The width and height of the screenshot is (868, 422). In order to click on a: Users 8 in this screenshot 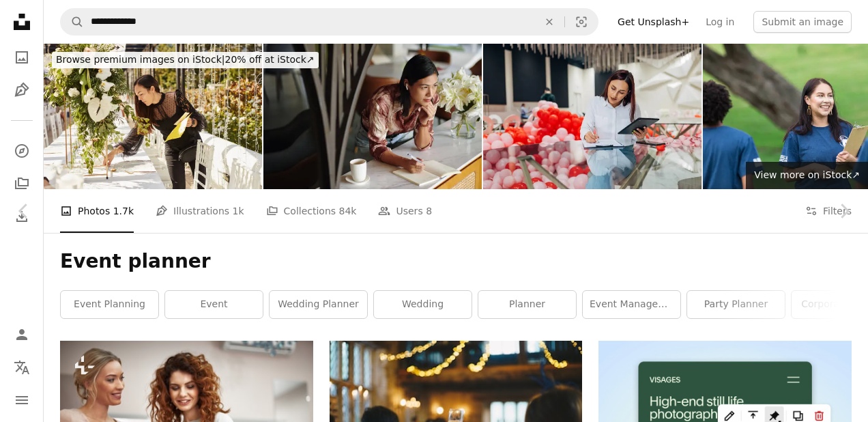, I will do `click(405, 211)`.